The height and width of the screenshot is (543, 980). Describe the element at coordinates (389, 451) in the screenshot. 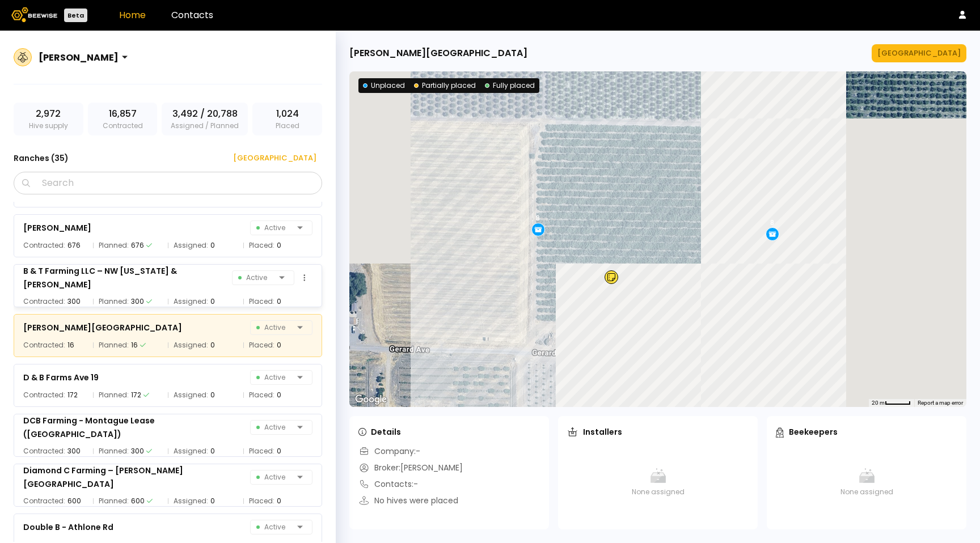

I see `div: Company: -` at that location.